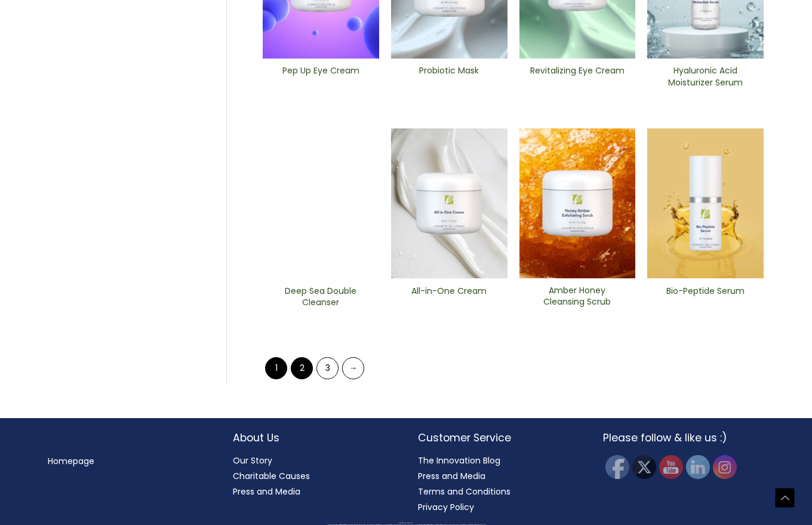  What do you see at coordinates (320, 204) in the screenshot?
I see `img: Deep Sea Double Cleanser` at bounding box center [320, 204].